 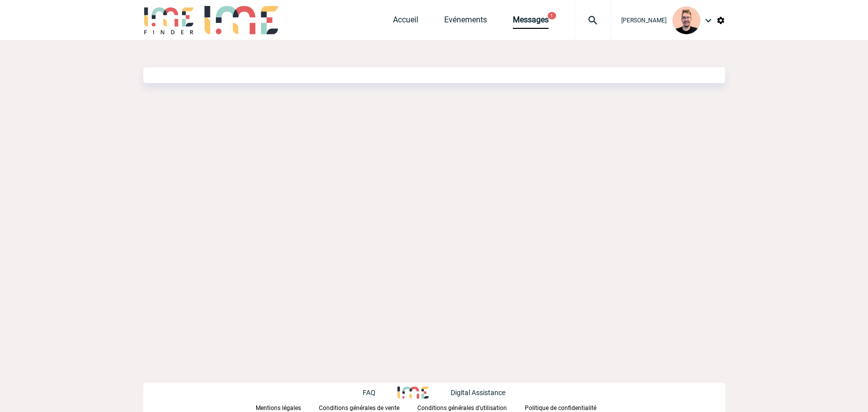 I want to click on button: 1, so click(x=552, y=16).